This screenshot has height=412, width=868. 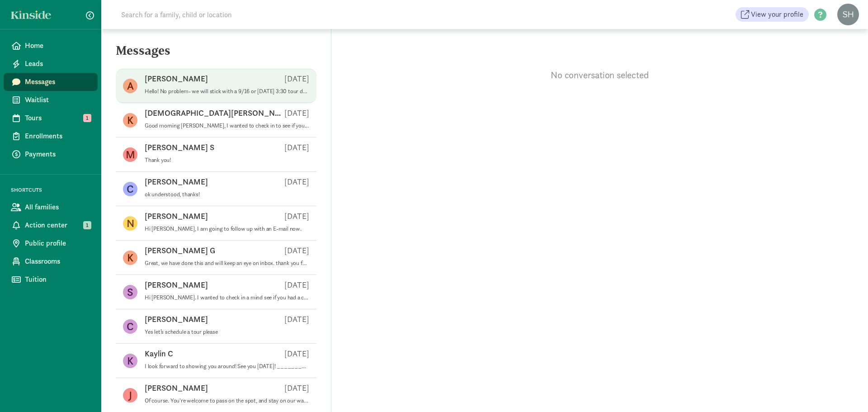 What do you see at coordinates (227, 401) in the screenshot?
I see `p: Of course. You're welcome to pass on the spot, and stay on our waitlist.` at bounding box center [227, 401].